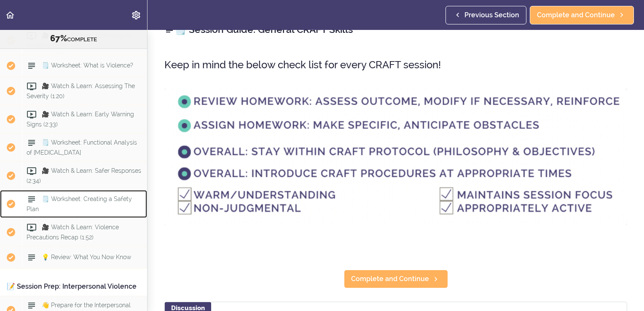 This screenshot has width=644, height=311. Describe the element at coordinates (58, 38) in the screenshot. I see `span: 67%` at that location.